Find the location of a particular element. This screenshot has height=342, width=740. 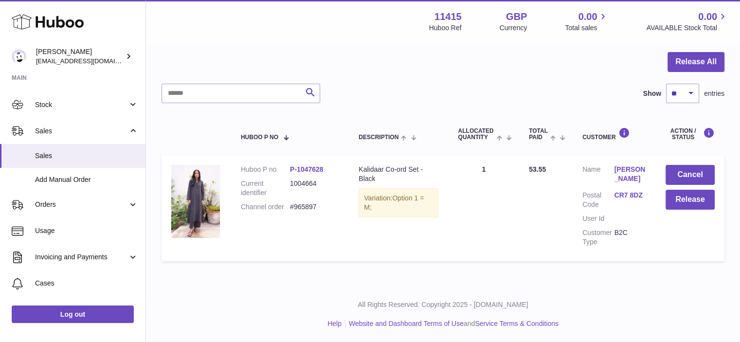

div: Huboo Ref is located at coordinates (445, 28).